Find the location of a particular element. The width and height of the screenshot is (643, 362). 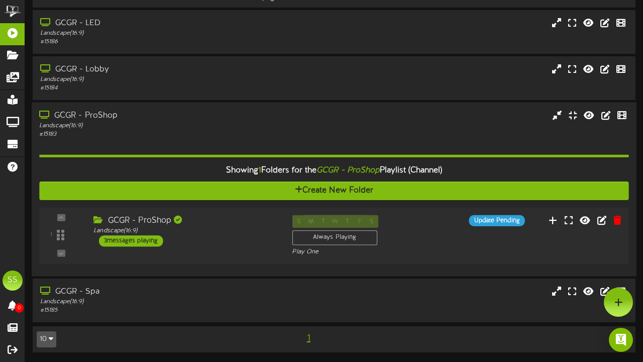

button: 10 is located at coordinates (46, 339).